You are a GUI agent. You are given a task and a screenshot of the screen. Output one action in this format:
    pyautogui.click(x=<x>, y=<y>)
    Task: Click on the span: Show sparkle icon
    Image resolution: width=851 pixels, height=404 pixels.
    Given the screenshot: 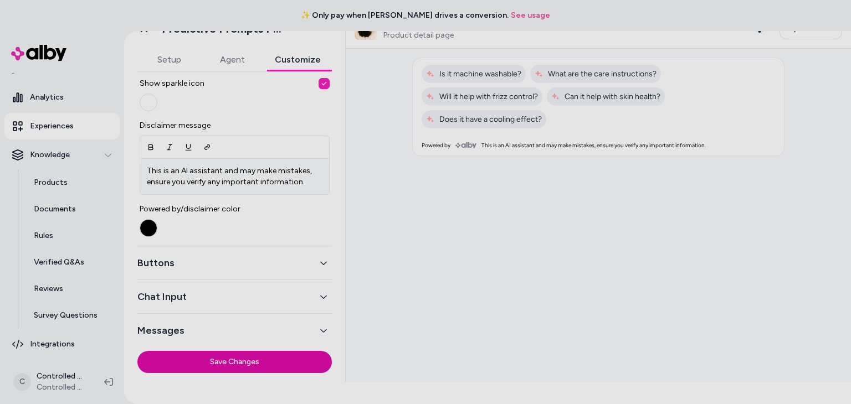 What is the action you would take?
    pyautogui.click(x=234, y=84)
    